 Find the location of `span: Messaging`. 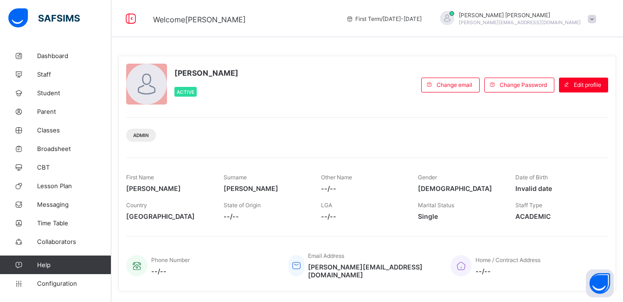

span: Messaging is located at coordinates (74, 204).